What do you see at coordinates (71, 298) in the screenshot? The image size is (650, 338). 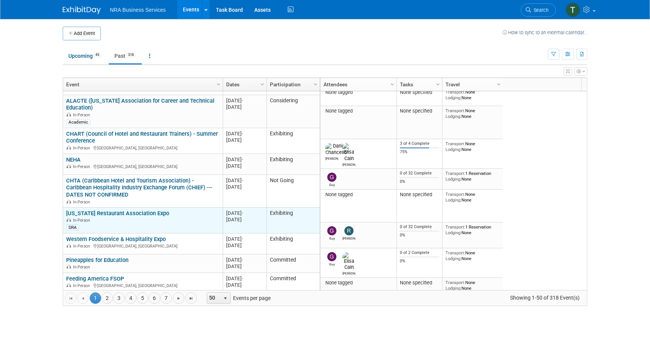 I see `span: Go to the first page` at bounding box center [71, 298].